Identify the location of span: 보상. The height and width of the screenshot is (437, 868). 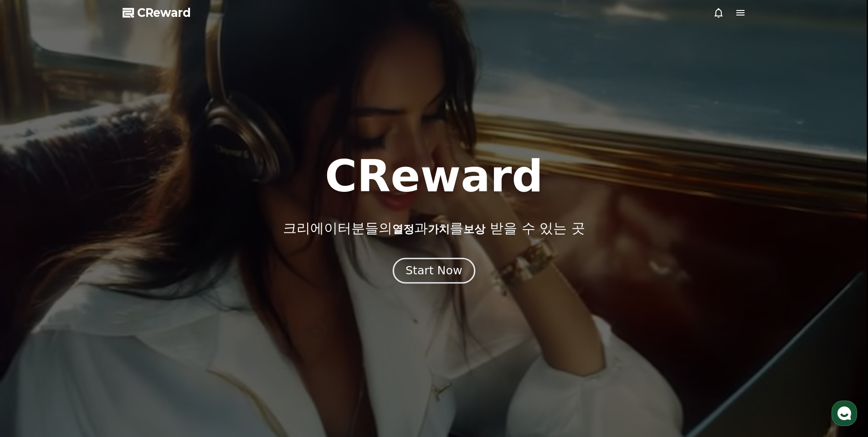
(475, 230).